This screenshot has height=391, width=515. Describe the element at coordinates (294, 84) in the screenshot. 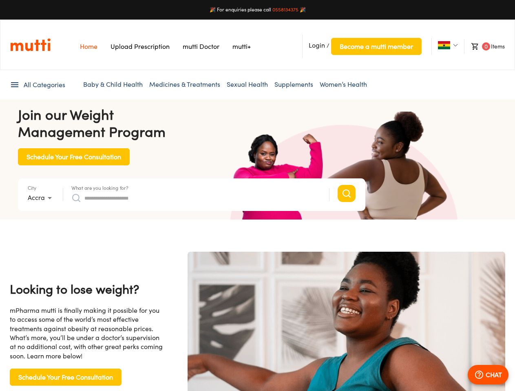

I see `a: Supplements` at that location.